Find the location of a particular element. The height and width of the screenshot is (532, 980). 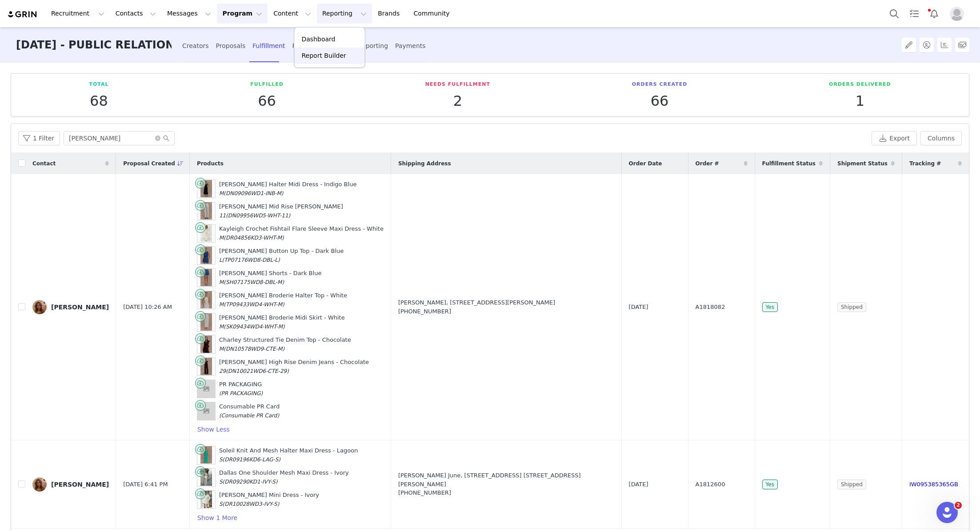

p: Needs Fulfillment is located at coordinates (458, 85).